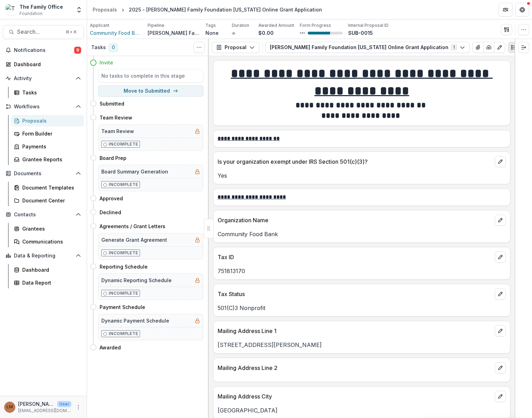 This screenshot has width=532, height=418. What do you see at coordinates (41, 7) in the screenshot?
I see `div: The Family Office` at bounding box center [41, 7].